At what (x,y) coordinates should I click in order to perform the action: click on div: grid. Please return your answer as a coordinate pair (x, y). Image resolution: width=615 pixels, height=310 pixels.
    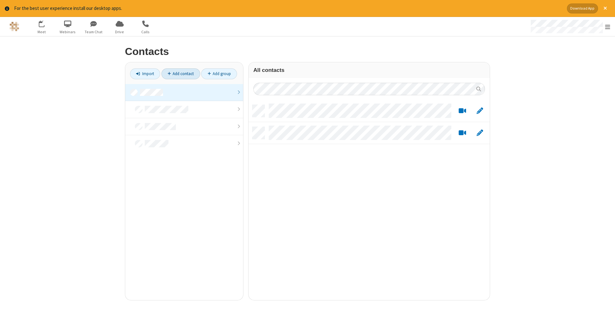
    Looking at the image, I should click on (369, 200).